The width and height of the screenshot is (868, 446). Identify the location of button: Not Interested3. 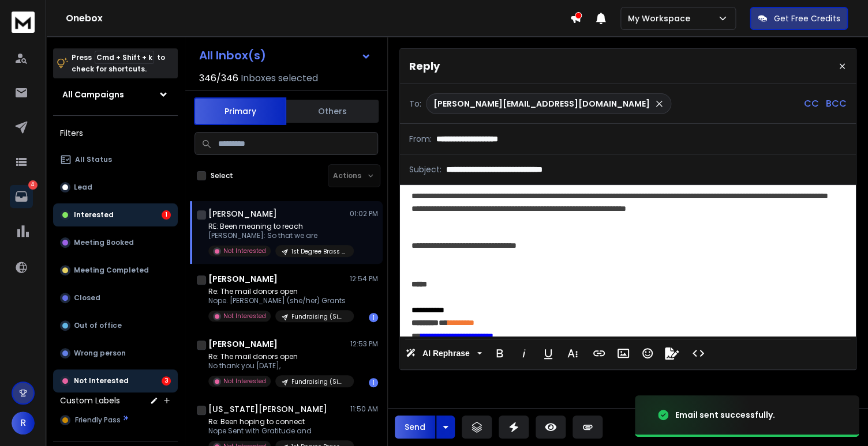
(115, 381).